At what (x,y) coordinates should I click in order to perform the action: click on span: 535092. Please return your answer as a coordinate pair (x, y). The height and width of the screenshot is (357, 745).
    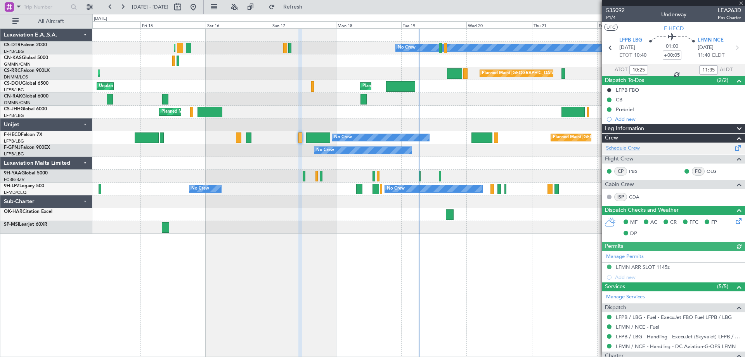
    Looking at the image, I should click on (616, 10).